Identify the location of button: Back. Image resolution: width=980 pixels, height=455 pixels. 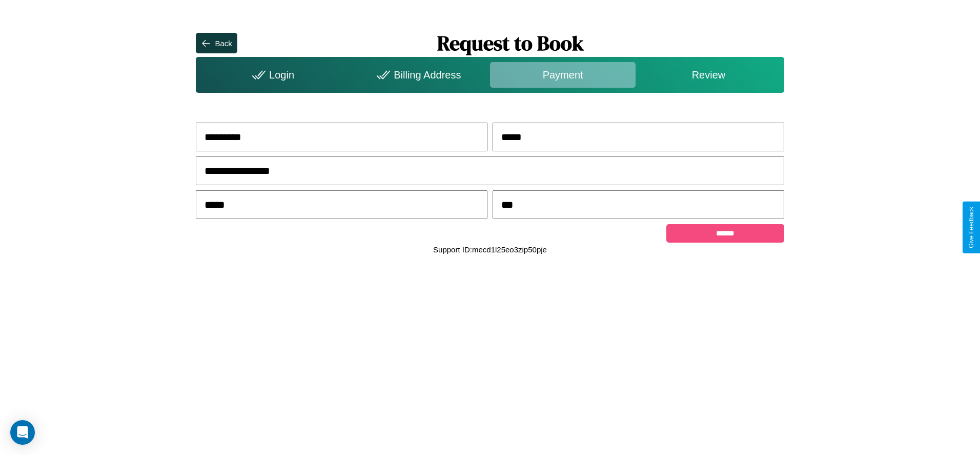
(216, 43).